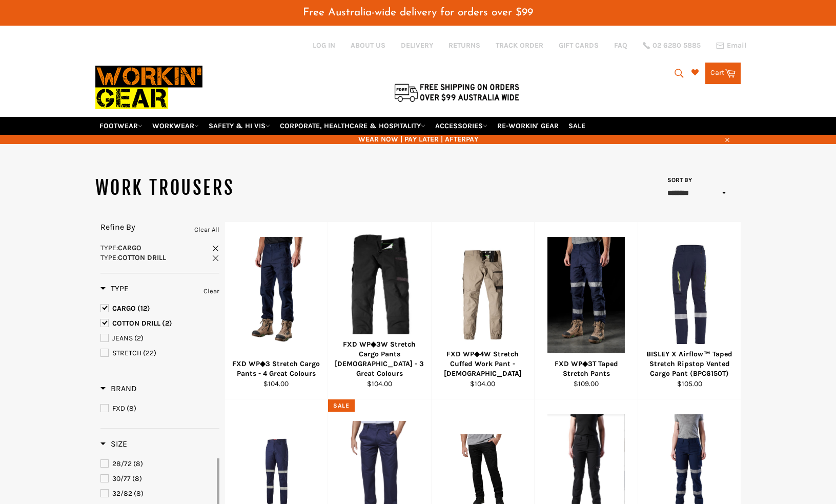 Image resolution: width=836 pixels, height=504 pixels. I want to click on span: 32/82, so click(122, 493).